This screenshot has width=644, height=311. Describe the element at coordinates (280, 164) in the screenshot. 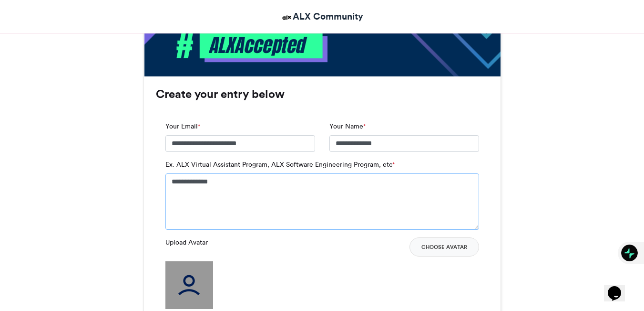

I see `label: Ex. ALX Virtual Assistant Program, ALX Software Engineering Program, etc` at that location.